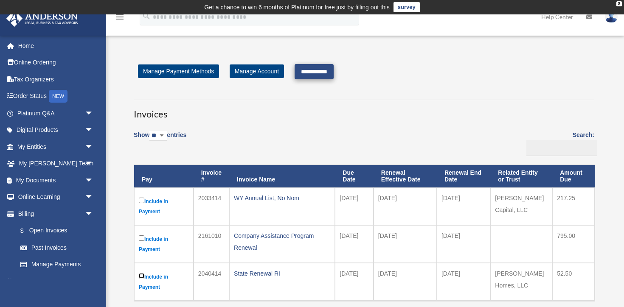 This screenshot has height=307, width=624. I want to click on a: Billingarrow_drop_down, so click(54, 214).